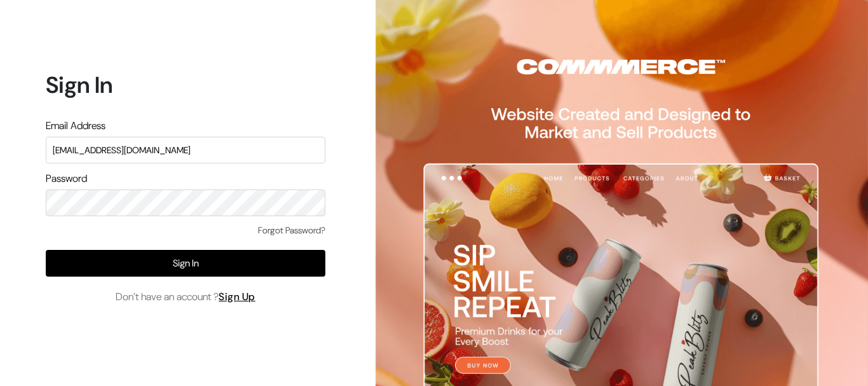 Image resolution: width=868 pixels, height=386 pixels. I want to click on span: Don’t have an account ?, so click(186, 297).